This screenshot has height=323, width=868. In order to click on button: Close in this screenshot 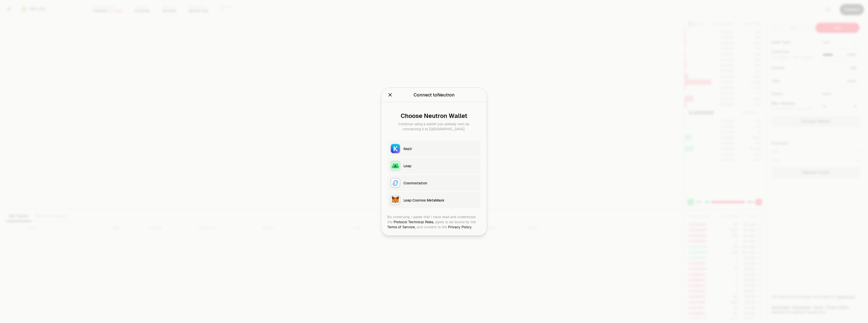, I will do `click(390, 95)`.